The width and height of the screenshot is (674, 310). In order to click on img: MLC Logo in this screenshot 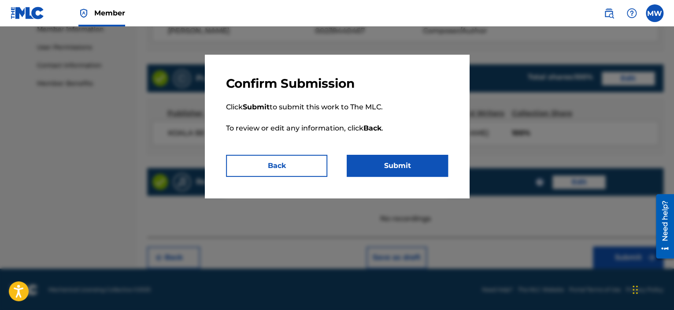, I will do `click(27, 13)`.